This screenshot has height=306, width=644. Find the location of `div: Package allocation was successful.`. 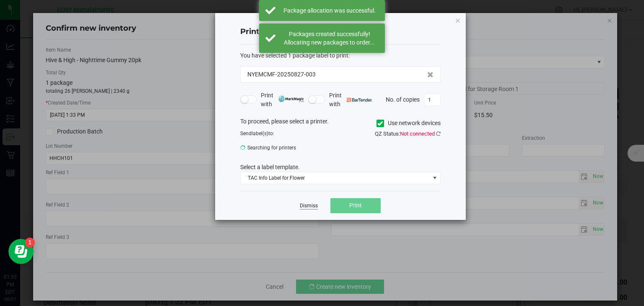

div: Package allocation was successful. is located at coordinates (329, 11).